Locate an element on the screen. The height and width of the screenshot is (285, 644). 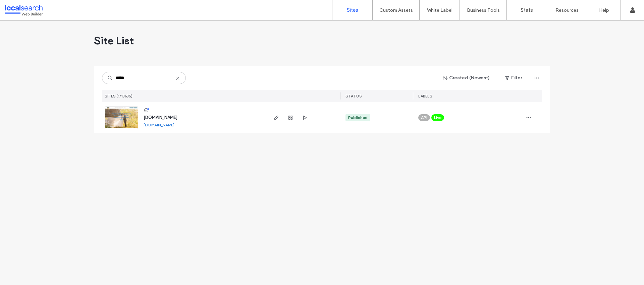
span: API is located at coordinates (424, 118).